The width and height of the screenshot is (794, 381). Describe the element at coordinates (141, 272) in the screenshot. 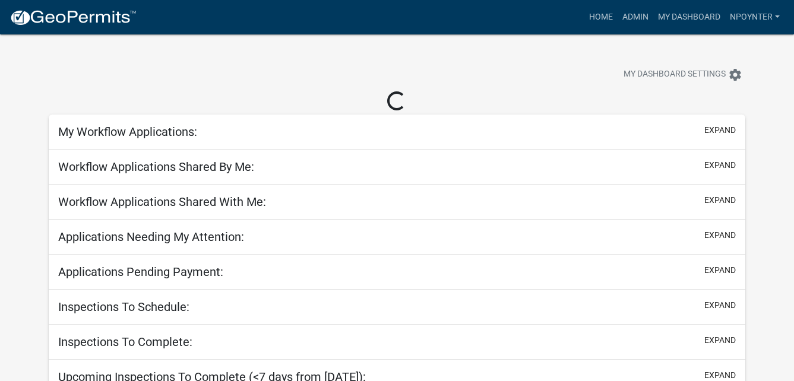

I see `h5: Applications Pending Payment:` at that location.